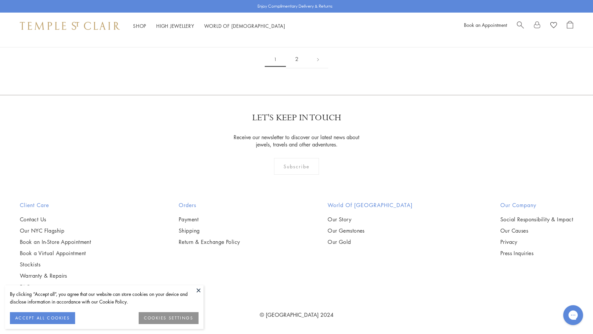 The height and width of the screenshot is (334, 593). Describe the element at coordinates (70, 26) in the screenshot. I see `img: Temple St. Clair` at that location.